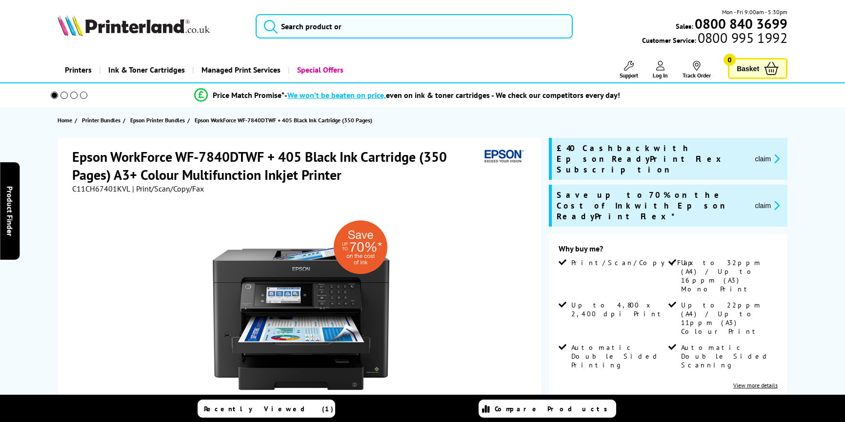 This screenshot has width=845, height=422. What do you see at coordinates (145, 70) in the screenshot?
I see `a: Ink & Toner Cartridges` at bounding box center [145, 70].